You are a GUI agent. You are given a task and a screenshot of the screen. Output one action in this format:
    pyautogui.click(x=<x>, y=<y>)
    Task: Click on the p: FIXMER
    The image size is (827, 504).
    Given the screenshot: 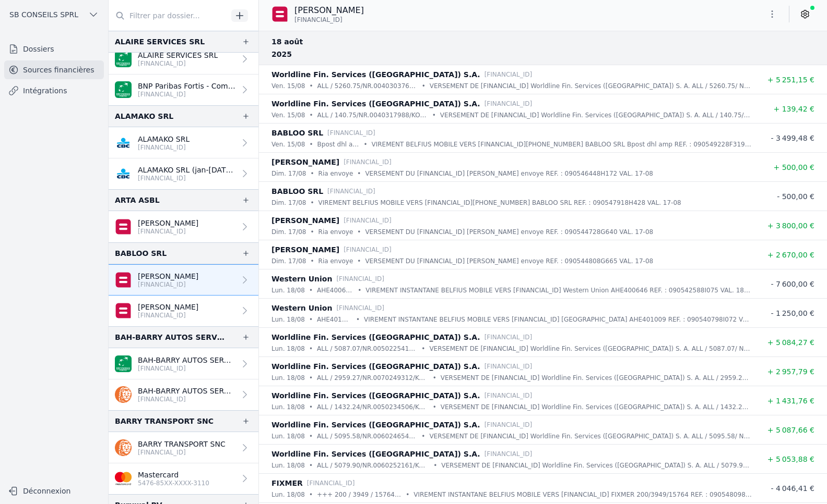 What is the action you would take?
    pyautogui.click(x=287, y=483)
    